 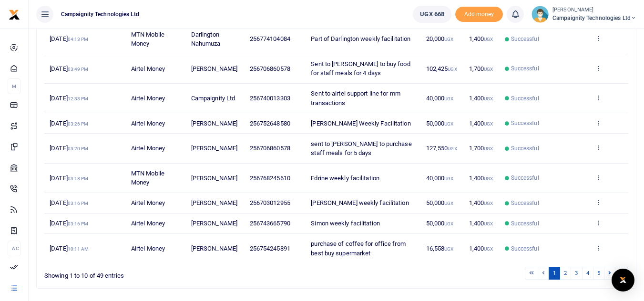 What do you see at coordinates (481, 69) in the screenshot?
I see `span: 1,700` at bounding box center [481, 69].